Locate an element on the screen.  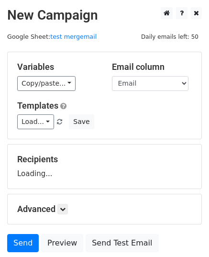
a: Send Test Email is located at coordinates (122, 243).